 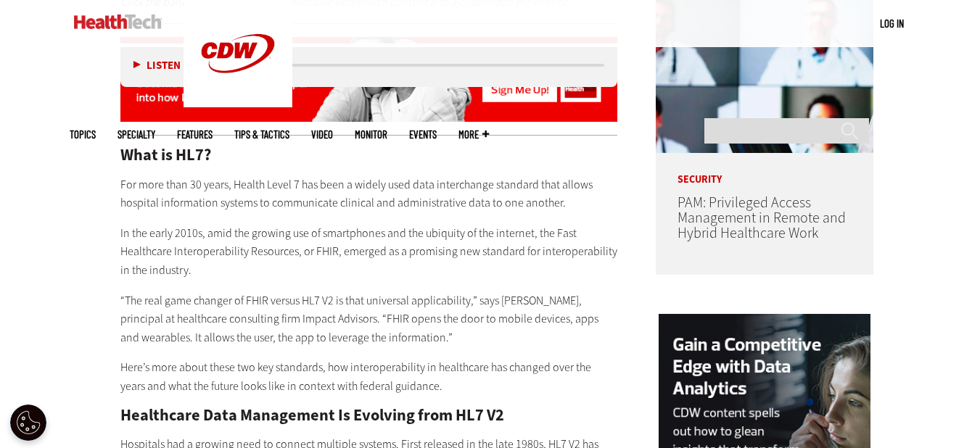 What do you see at coordinates (28, 423) in the screenshot?
I see `div: Cookie Settings` at bounding box center [28, 423].